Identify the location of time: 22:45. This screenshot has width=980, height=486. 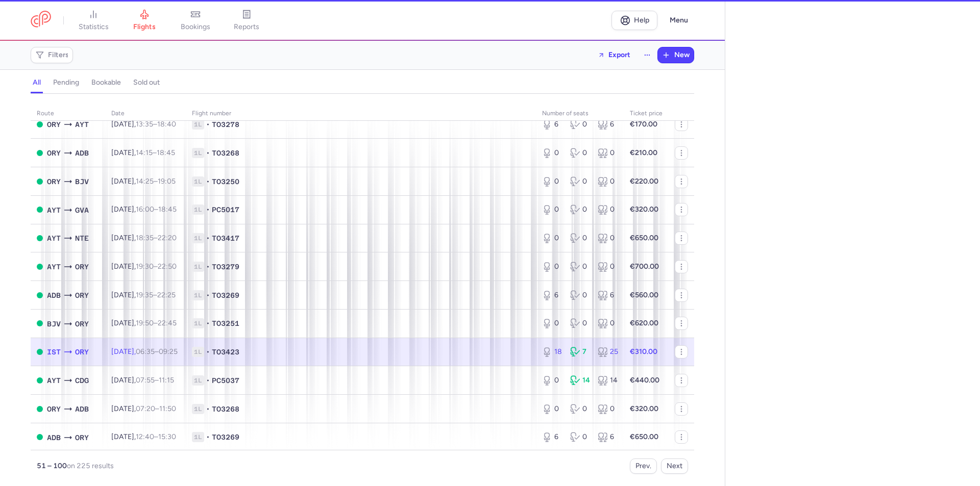
(167, 323).